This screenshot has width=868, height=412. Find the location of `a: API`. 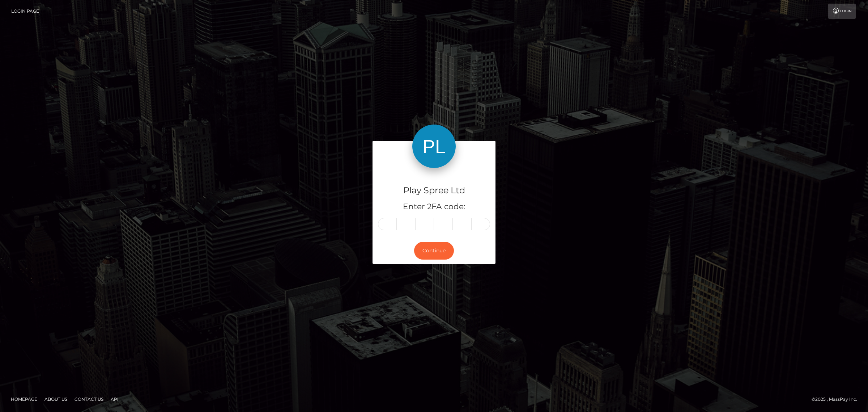

a: API is located at coordinates (114, 399).